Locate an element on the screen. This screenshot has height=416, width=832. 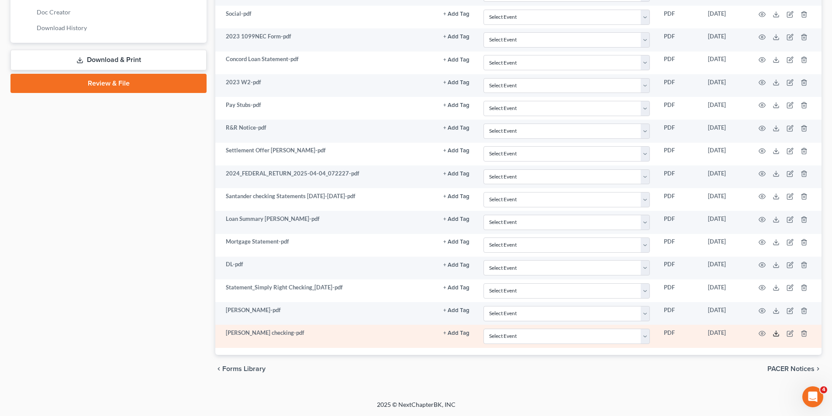
span: PACER Notices is located at coordinates (791, 369).